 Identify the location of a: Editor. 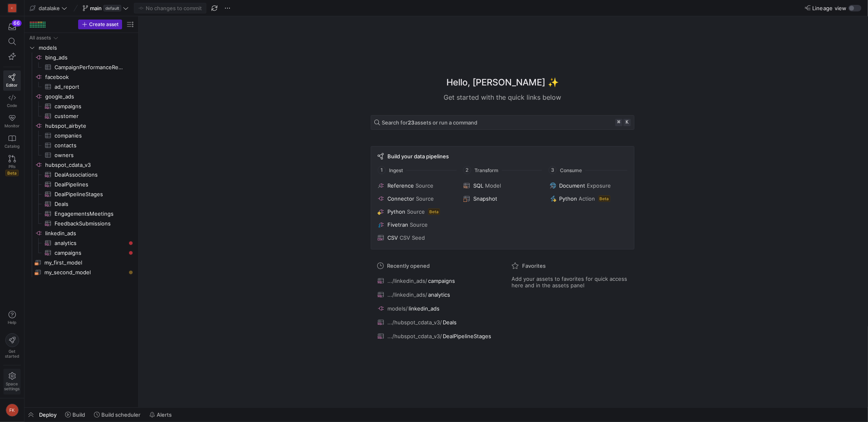
(12, 80).